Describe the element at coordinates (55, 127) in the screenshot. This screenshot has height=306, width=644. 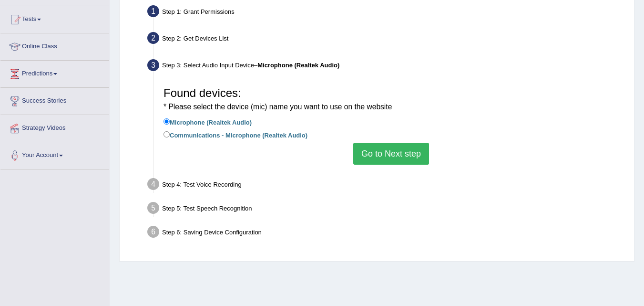
I see `a: Strategy Videos` at that location.